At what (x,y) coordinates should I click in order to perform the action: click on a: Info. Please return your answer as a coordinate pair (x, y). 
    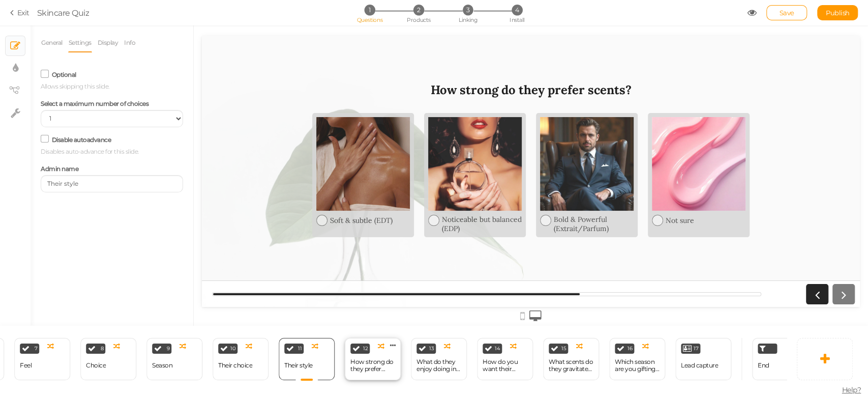
    Looking at the image, I should click on (129, 43).